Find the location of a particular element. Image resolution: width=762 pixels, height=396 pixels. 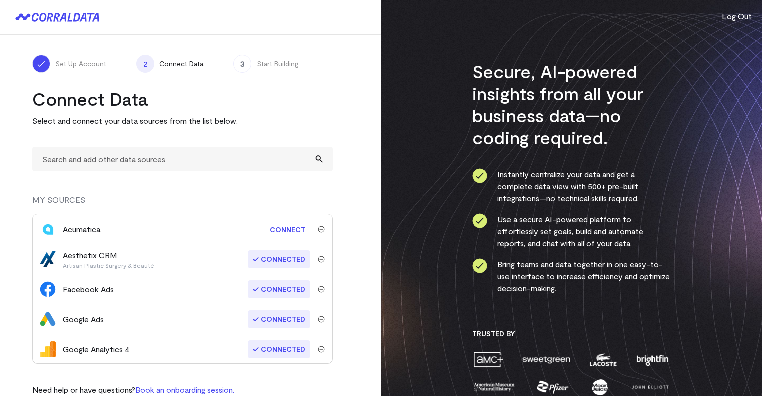

img: acumatica-986c74c2.svg is located at coordinates (48, 229).